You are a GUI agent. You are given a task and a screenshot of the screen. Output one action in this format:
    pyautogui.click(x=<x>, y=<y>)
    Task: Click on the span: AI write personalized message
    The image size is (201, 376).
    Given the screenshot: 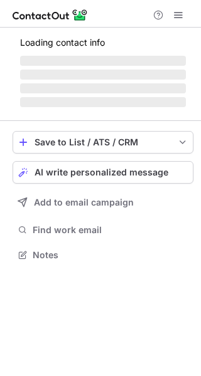 What is the action you would take?
    pyautogui.click(x=101, y=172)
    